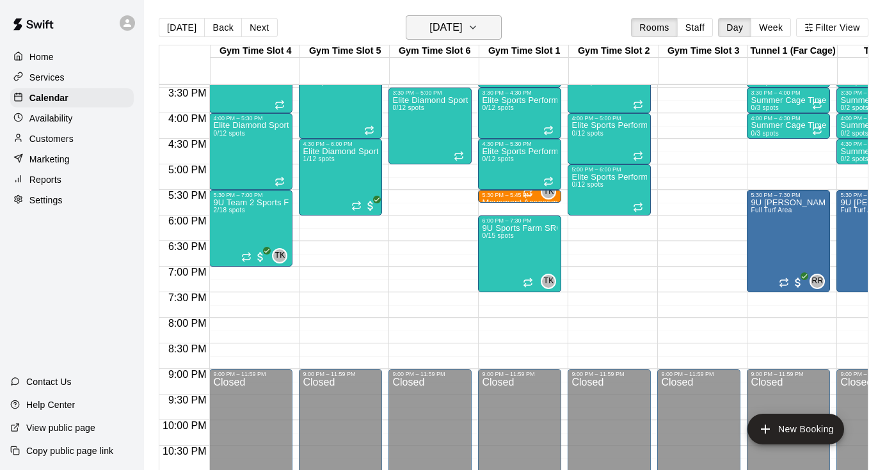 Image resolution: width=878 pixels, height=470 pixels. I want to click on p: Customers, so click(51, 139).